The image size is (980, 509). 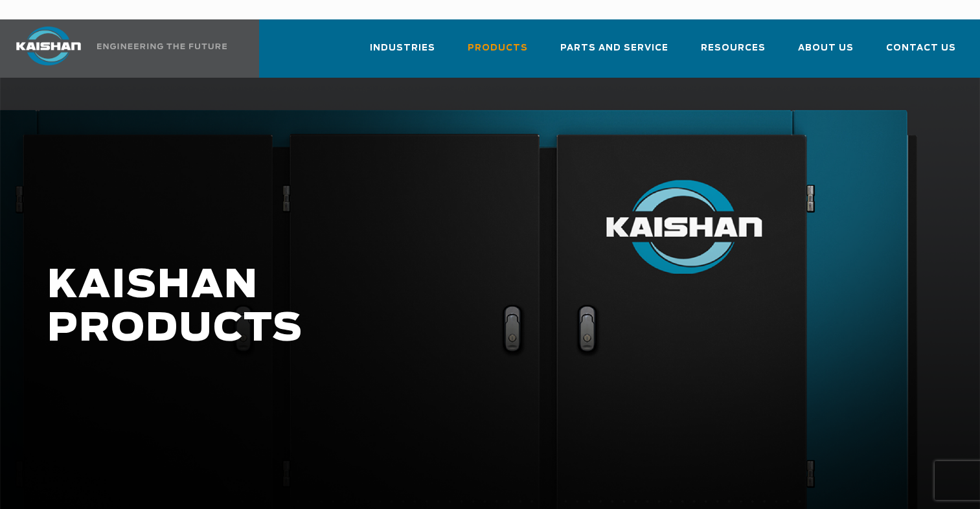 What do you see at coordinates (614, 53) in the screenshot?
I see `a: Parts and Service` at bounding box center [614, 53].